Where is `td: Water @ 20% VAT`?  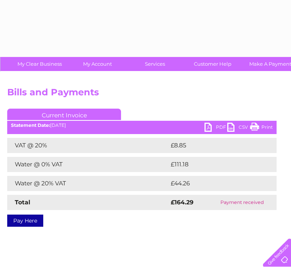
td: Water @ 20% VAT is located at coordinates (88, 184).